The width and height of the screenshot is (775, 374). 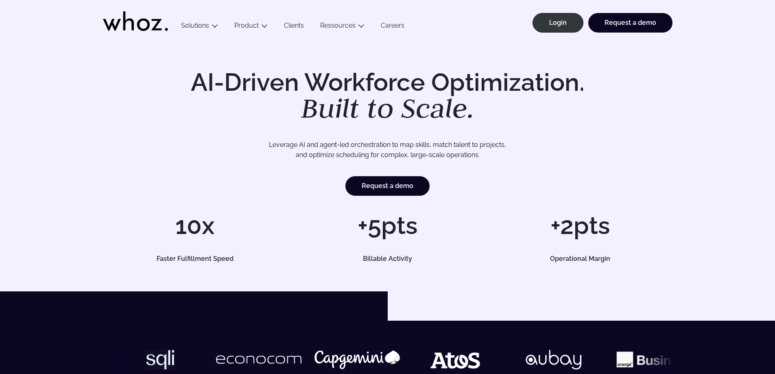 I want to click on a: Clients, so click(x=294, y=27).